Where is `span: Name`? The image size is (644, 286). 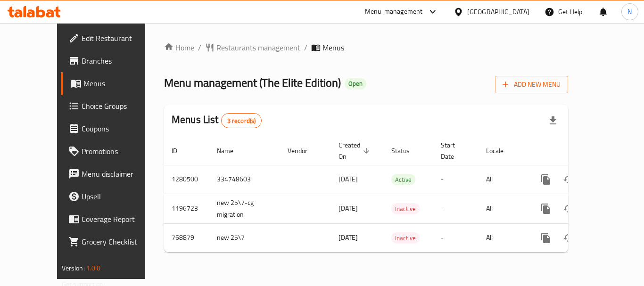
span: Name is located at coordinates (231, 151).